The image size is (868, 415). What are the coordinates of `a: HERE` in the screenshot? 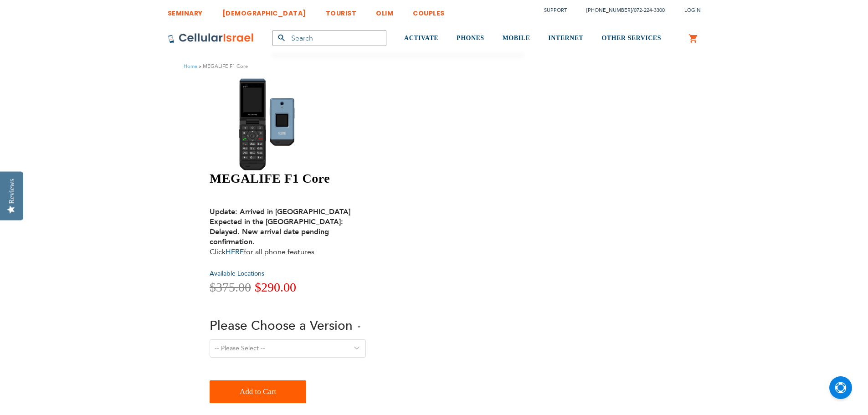 It's located at (235, 252).